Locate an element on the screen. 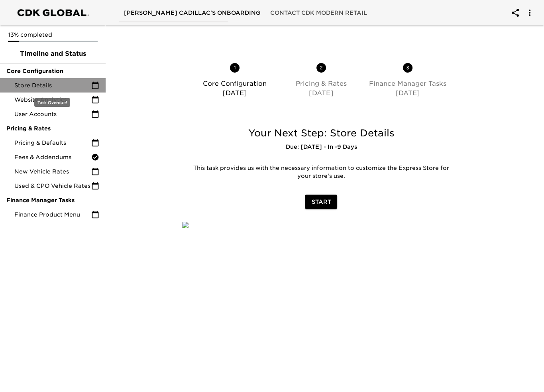 This screenshot has width=544, height=392. span: Finance Manager Tasks is located at coordinates (53, 200).